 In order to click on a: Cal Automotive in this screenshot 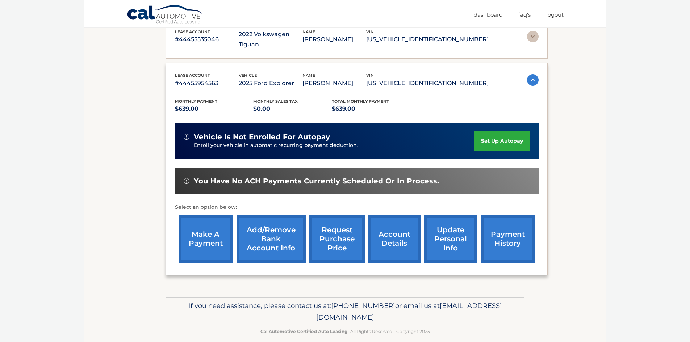, I will do `click(165, 15)`.